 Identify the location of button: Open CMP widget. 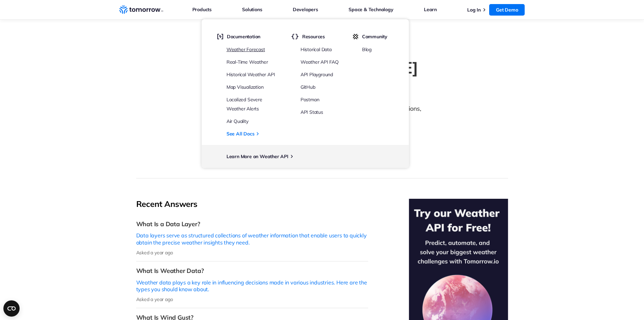
(12, 308).